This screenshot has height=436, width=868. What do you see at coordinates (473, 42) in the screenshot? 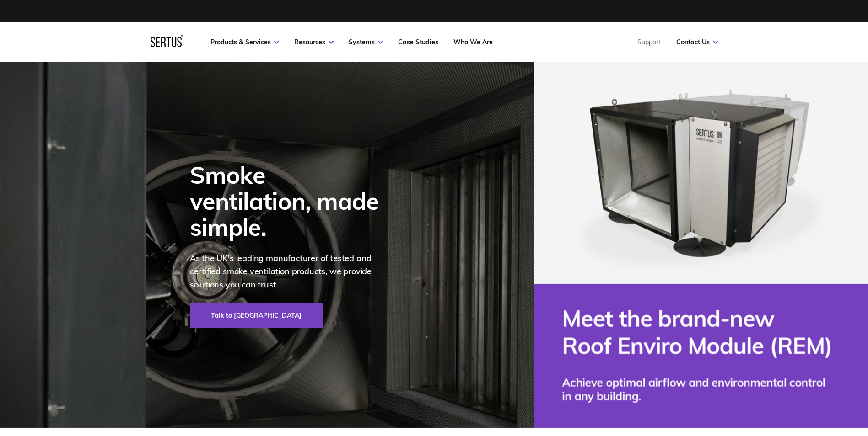
I see `a: Who We Are` at bounding box center [473, 42].